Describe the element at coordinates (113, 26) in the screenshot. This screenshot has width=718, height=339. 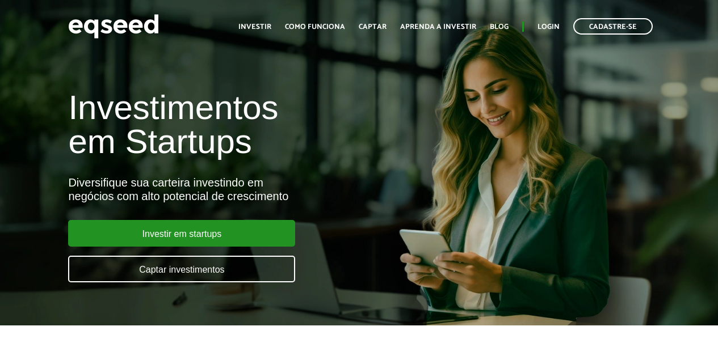
I see `img: EqSeed` at that location.